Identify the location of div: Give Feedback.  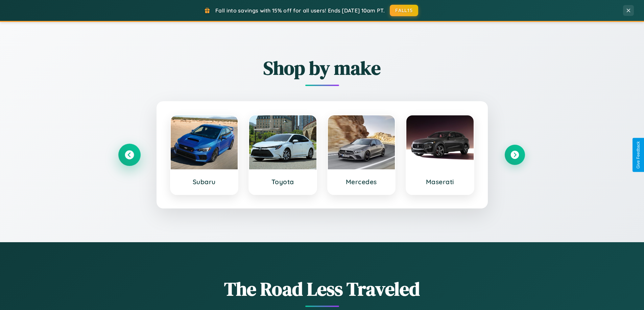
(638, 155).